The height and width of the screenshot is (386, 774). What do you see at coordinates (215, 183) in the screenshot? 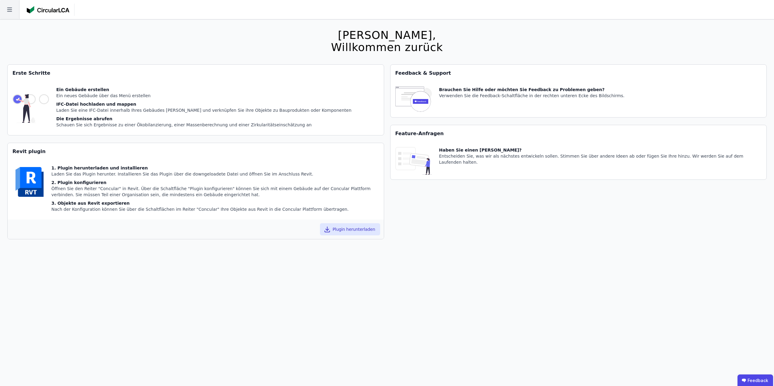
I see `div: 2. Plugin konfigurieren` at bounding box center [215, 183].